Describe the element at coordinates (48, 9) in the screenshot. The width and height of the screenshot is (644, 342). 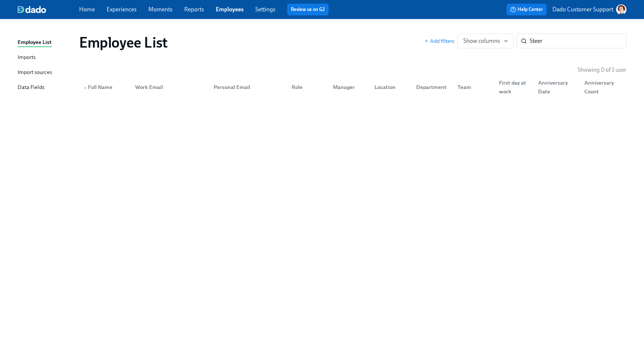
I see `a: dado` at that location.